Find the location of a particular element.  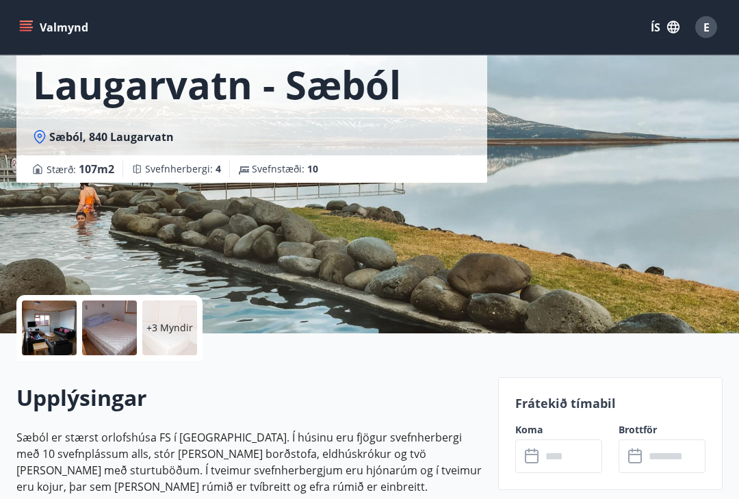

p: +3 Myndir is located at coordinates (170, 328).